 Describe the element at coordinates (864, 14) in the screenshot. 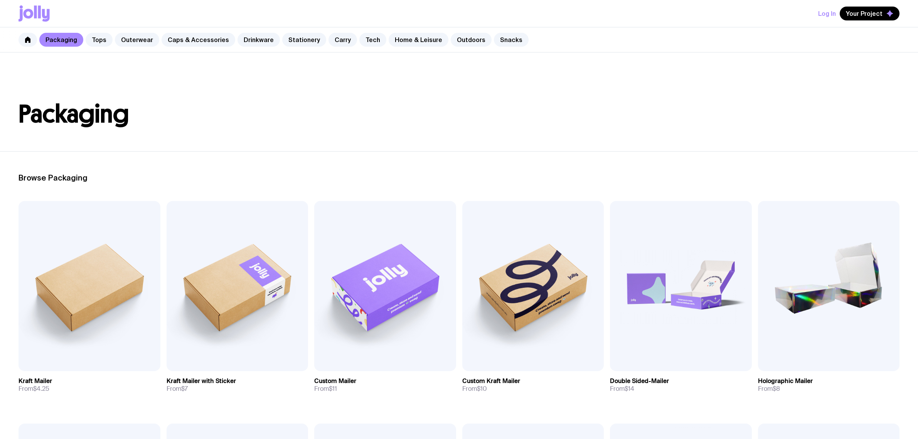

I see `span: Your Project` at that location.